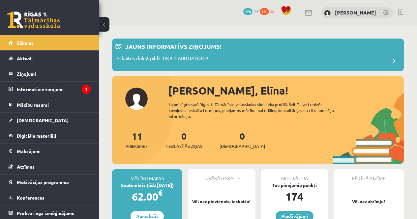  Describe the element at coordinates (137, 140) in the screenshot. I see `a: 11Priekšmeti` at that location.